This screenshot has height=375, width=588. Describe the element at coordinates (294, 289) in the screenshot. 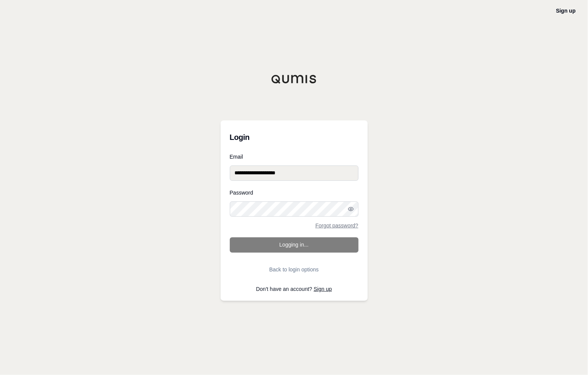

I see `p: Don't have an account?` at that location.